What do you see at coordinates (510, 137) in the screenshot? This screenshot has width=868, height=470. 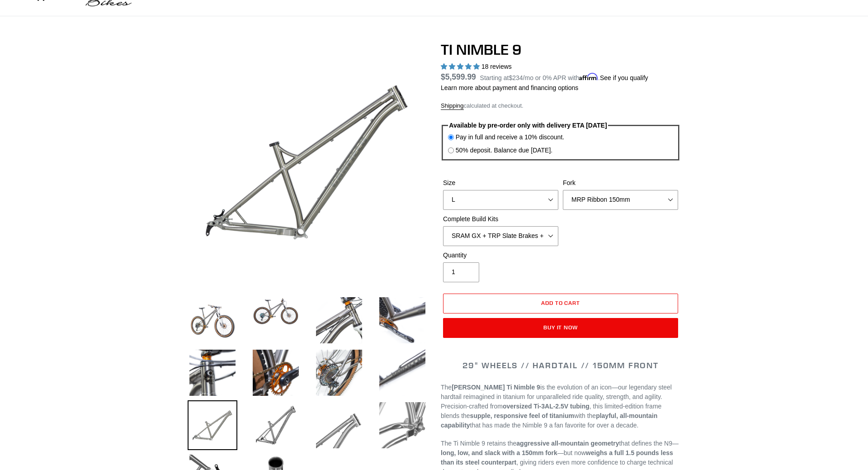 I see `label: Pay in full and receive a 10% discount.` at bounding box center [510, 137].